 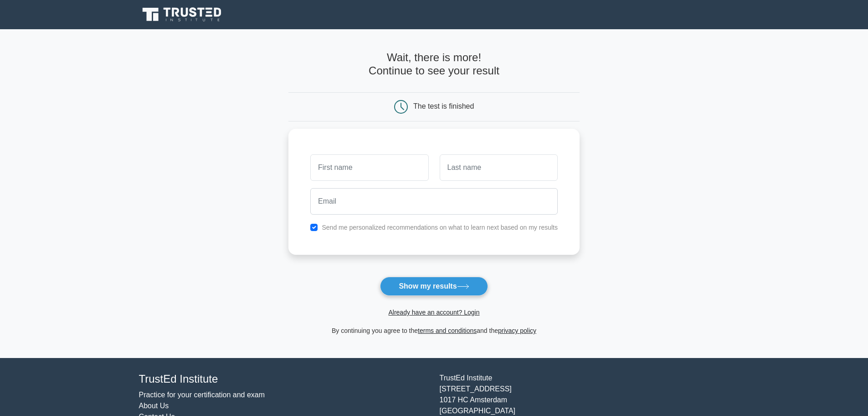 I want to click on div: By continuing you agree to the and the, so click(x=434, y=331).